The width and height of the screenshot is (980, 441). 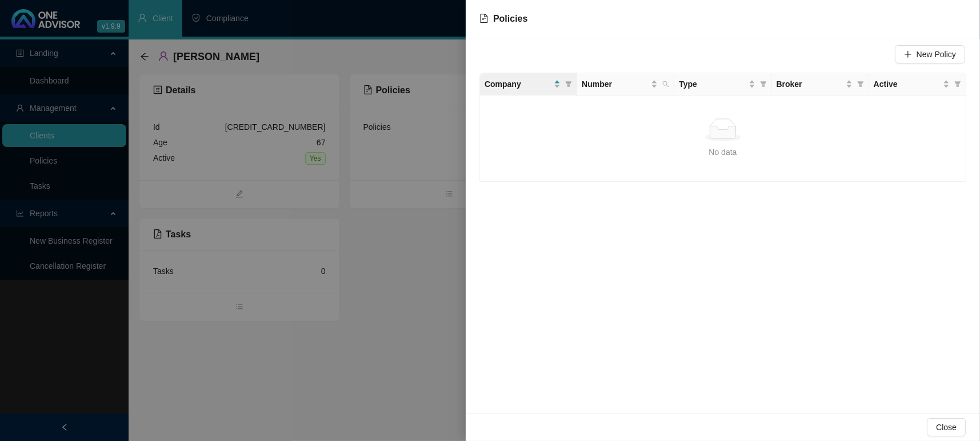 What do you see at coordinates (723, 152) in the screenshot?
I see `div: No data` at bounding box center [723, 152].